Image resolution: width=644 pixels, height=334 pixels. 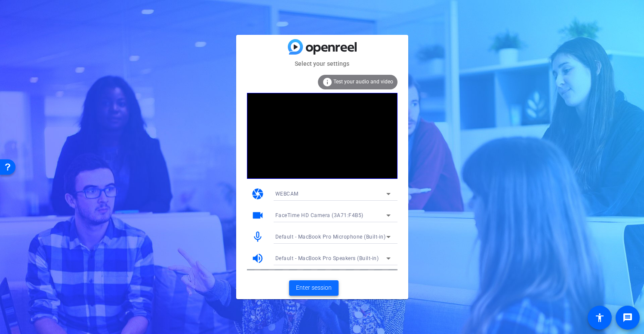 I want to click on span: Test your audio and video, so click(x=363, y=82).